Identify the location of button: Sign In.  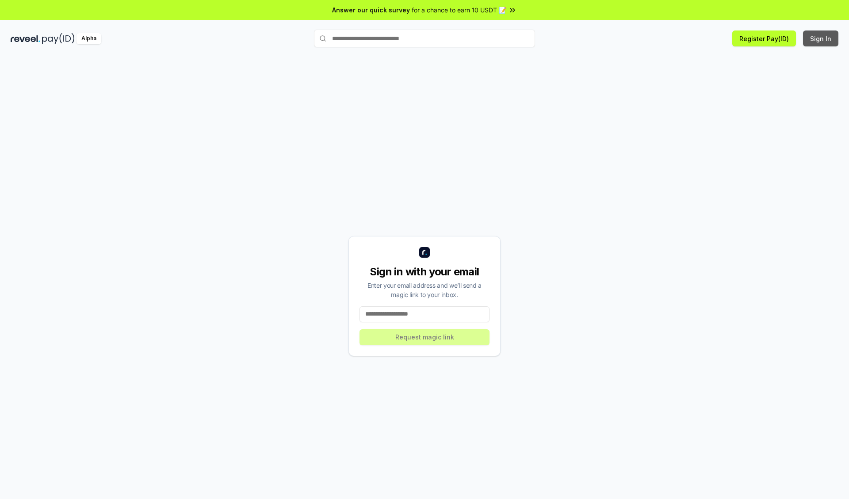
(820, 38).